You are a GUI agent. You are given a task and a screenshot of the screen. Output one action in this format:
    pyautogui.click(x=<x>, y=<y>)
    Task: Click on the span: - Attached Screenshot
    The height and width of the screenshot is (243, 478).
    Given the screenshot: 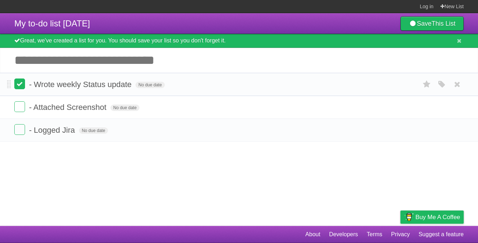 What is the action you would take?
    pyautogui.click(x=68, y=107)
    